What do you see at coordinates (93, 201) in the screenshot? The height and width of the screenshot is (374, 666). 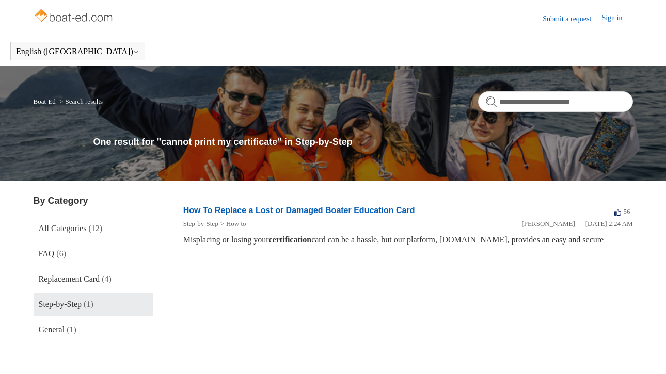 I see `h3: By Category` at bounding box center [93, 201].